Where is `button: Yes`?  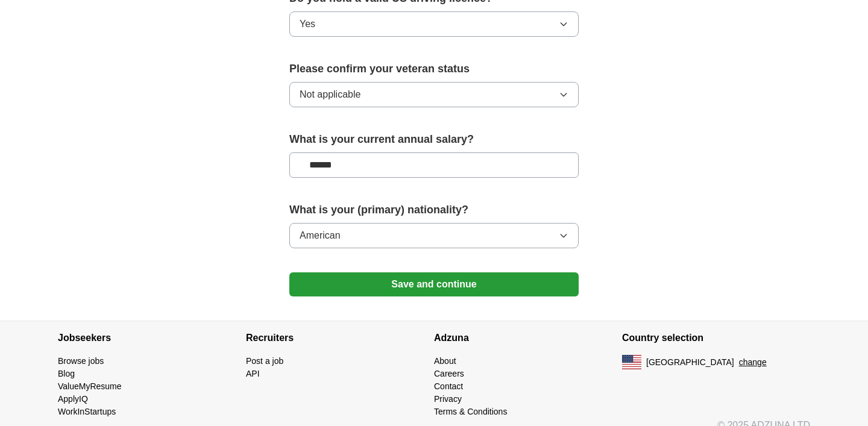
button: Yes is located at coordinates (434, 24).